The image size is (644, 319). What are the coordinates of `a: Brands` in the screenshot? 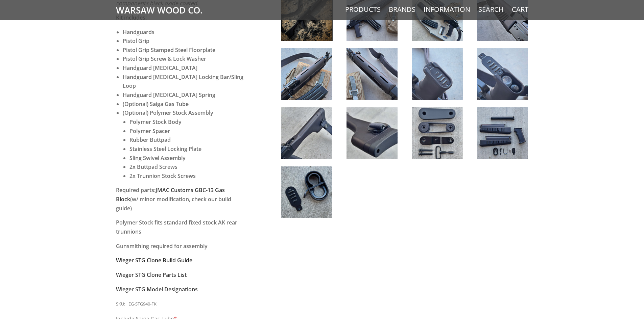 It's located at (402, 9).